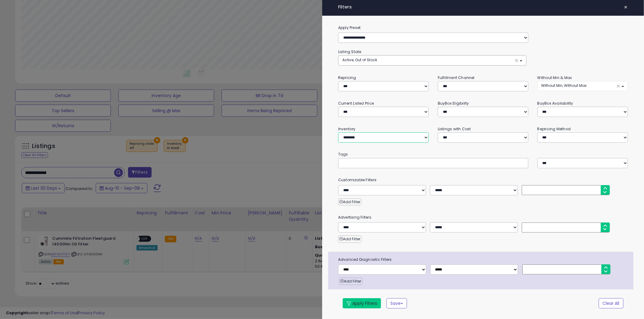 The height and width of the screenshot is (319, 644). What do you see at coordinates (349, 51) in the screenshot?
I see `small: Listing State` at bounding box center [349, 51].